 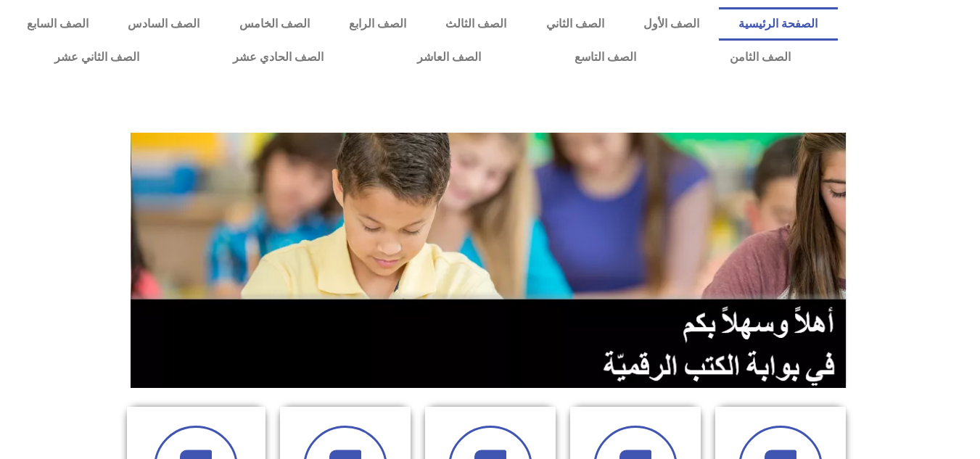 I want to click on a: الصف السادس, so click(x=163, y=24).